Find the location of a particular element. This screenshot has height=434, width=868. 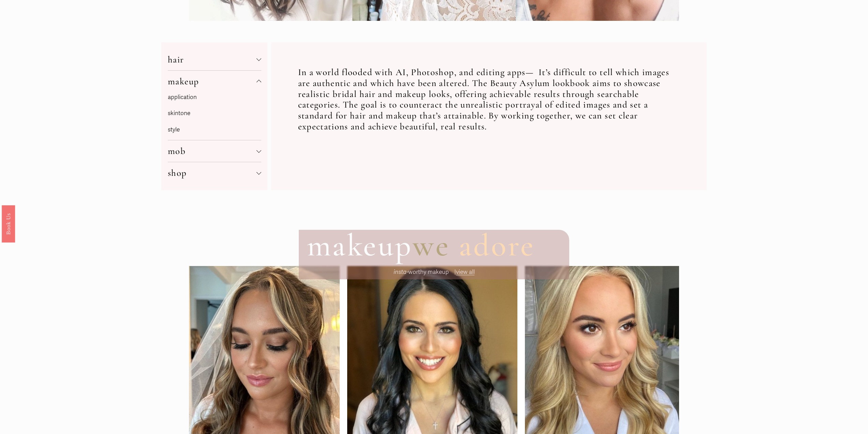

button: mob is located at coordinates (215, 151).